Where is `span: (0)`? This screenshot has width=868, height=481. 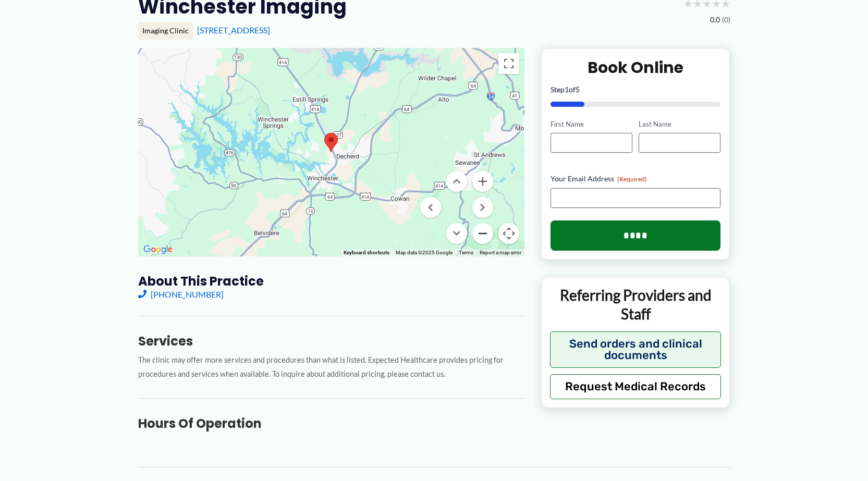 span: (0) is located at coordinates (726, 20).